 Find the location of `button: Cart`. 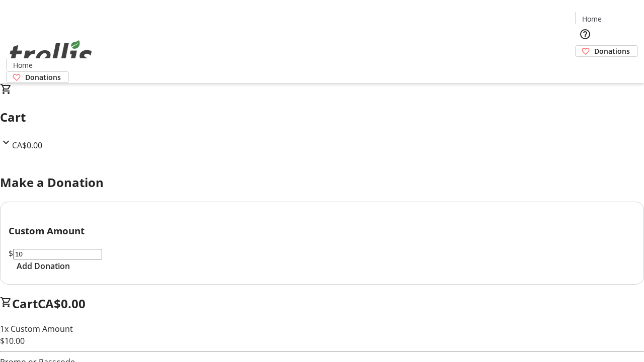

button: Cart is located at coordinates (585, 67).